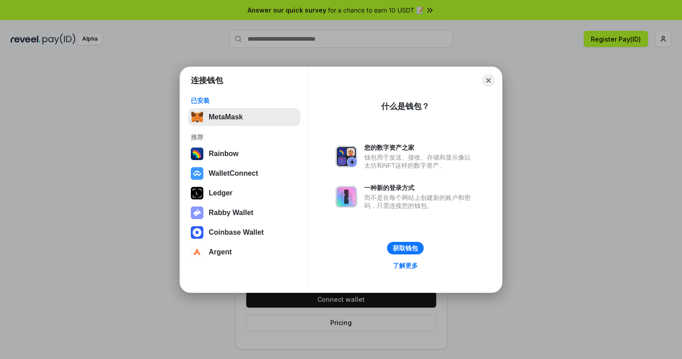 This screenshot has width=682, height=359. Describe the element at coordinates (405, 265) in the screenshot. I see `a: 了解更多` at that location.